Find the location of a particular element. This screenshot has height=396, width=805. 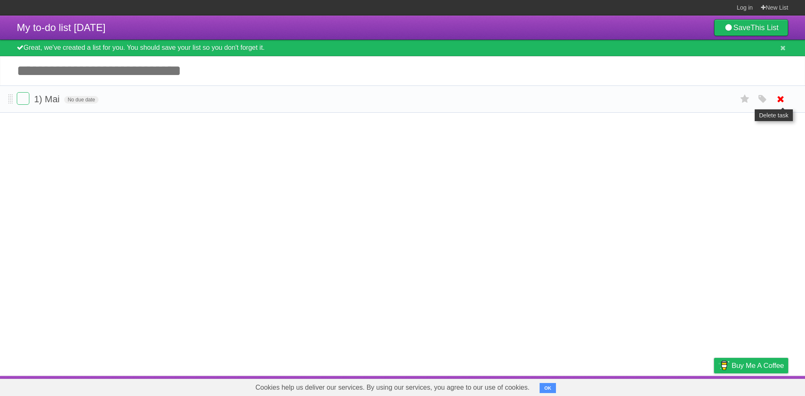

span: 1) Mai is located at coordinates (48, 99).